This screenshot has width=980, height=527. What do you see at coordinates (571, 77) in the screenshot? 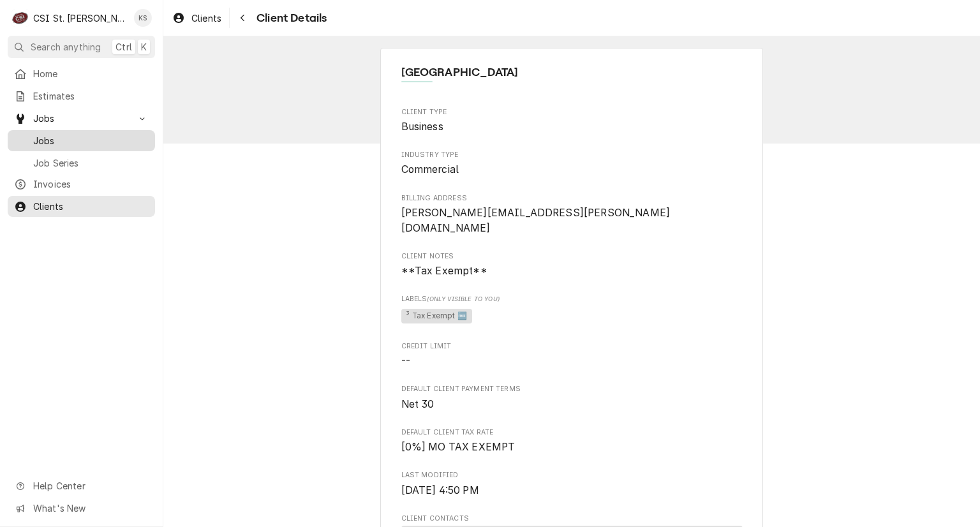
I see `div: Client Information` at bounding box center [571, 77].